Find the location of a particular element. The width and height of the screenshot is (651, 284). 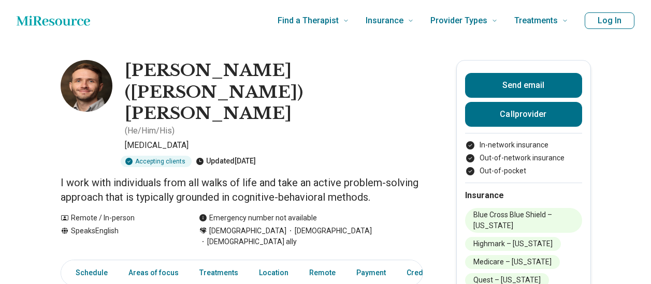

span: Treatments is located at coordinates (536, 21).